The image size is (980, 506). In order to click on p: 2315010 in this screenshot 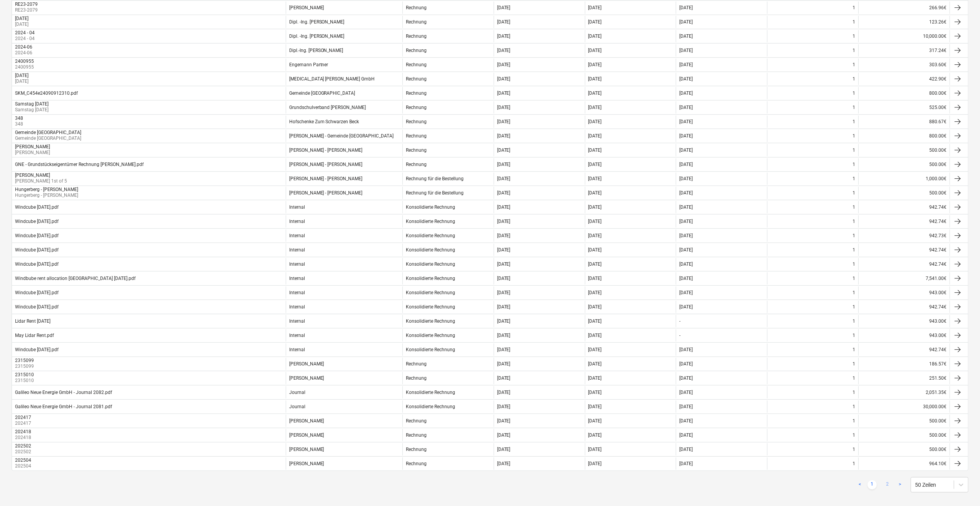, I will do `click(25, 381)`.